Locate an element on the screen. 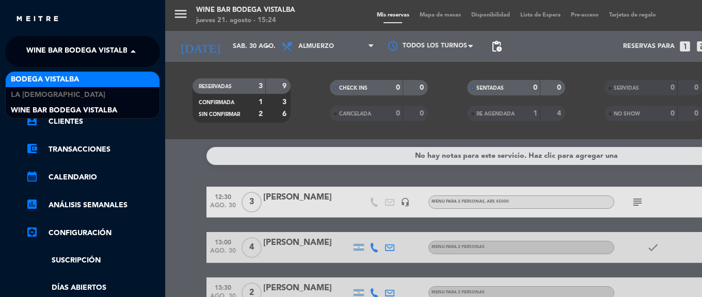 The height and width of the screenshot is (297, 702). a: Días abiertos is located at coordinates (93, 288).